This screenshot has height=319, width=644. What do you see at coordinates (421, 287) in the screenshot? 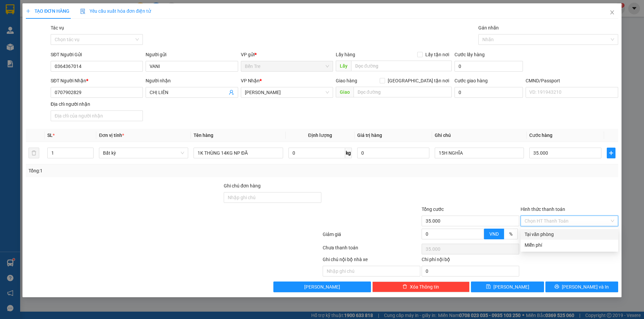
I see `button: deleteXóa Thông tin` at bounding box center [421, 287].